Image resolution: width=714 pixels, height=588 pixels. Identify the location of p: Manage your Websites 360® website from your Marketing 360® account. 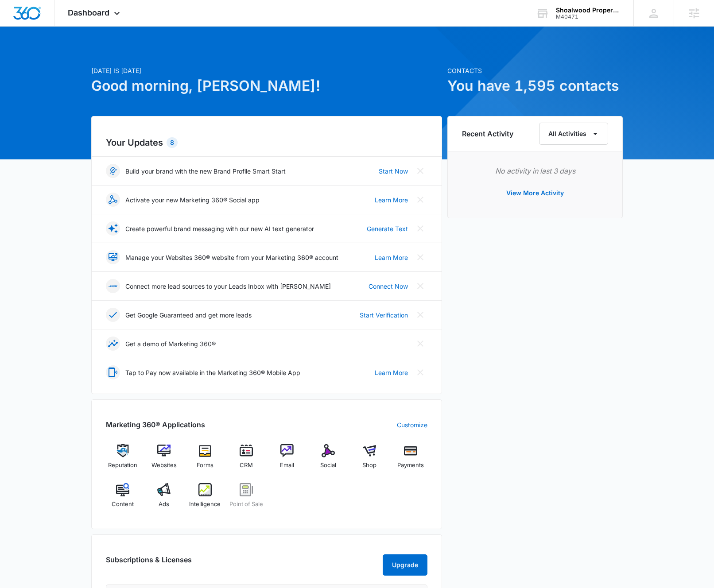
(232, 257).